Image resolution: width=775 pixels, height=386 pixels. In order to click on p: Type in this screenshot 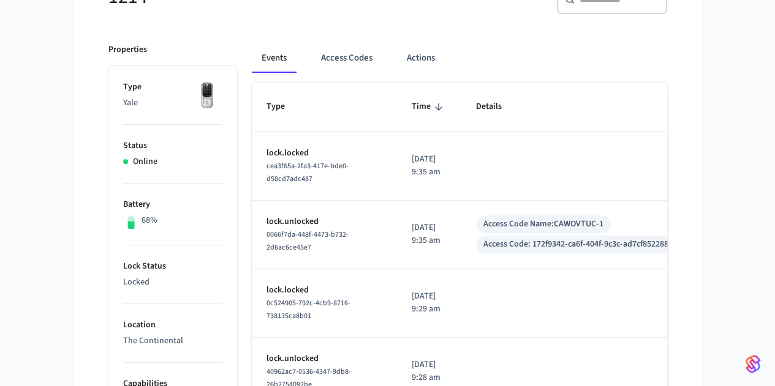, I will do `click(173, 87)`.